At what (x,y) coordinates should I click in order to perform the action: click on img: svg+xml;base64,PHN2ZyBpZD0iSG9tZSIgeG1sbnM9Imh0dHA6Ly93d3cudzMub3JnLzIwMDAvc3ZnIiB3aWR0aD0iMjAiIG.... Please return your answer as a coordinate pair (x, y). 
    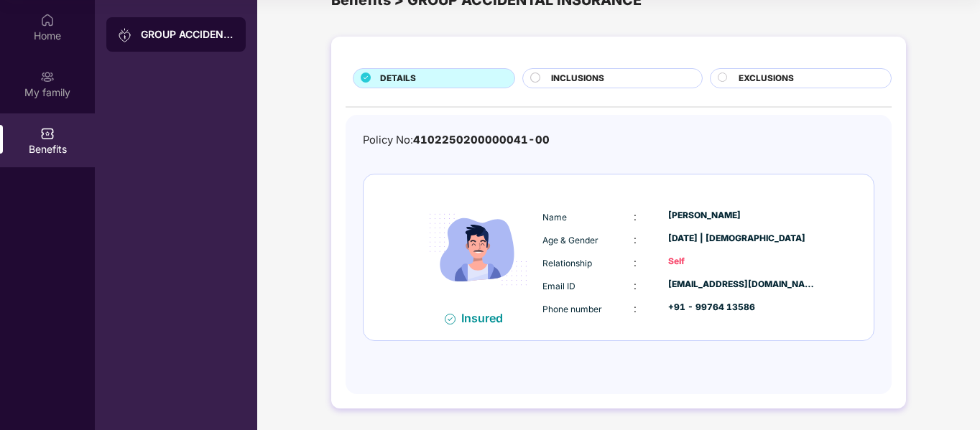
    Looking at the image, I should click on (47, 20).